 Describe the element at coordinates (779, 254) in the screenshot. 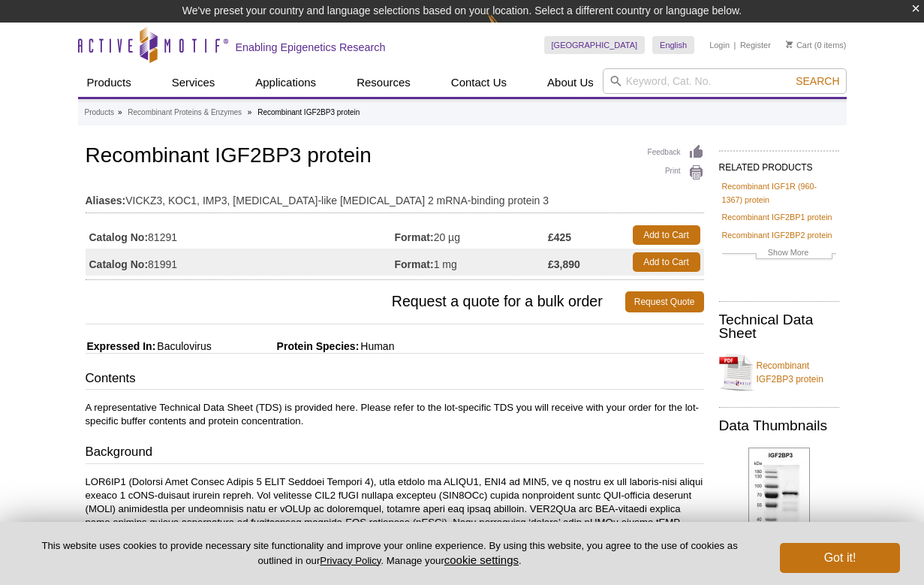

I see `a: Show More` at that location.